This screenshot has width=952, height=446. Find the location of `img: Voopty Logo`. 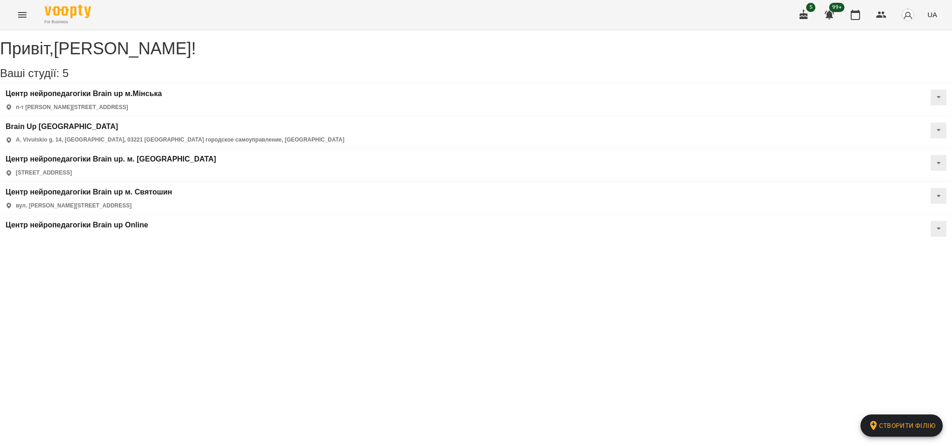

img: Voopty Logo is located at coordinates (68, 11).